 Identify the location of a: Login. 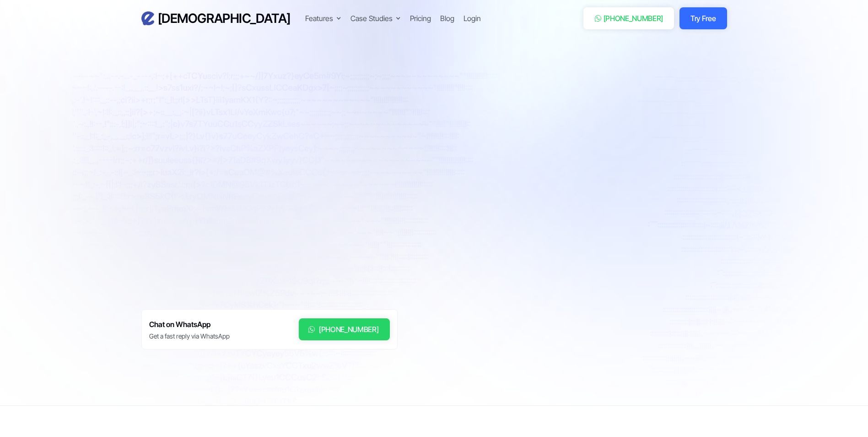
(472, 18).